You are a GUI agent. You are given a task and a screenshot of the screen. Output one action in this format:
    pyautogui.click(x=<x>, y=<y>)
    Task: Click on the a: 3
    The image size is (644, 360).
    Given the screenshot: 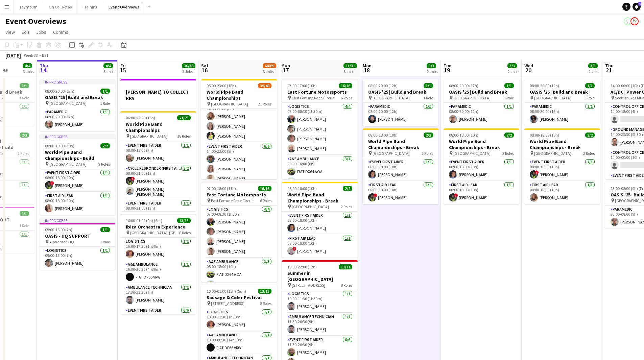 What is the action you would take?
    pyautogui.click(x=637, y=7)
    